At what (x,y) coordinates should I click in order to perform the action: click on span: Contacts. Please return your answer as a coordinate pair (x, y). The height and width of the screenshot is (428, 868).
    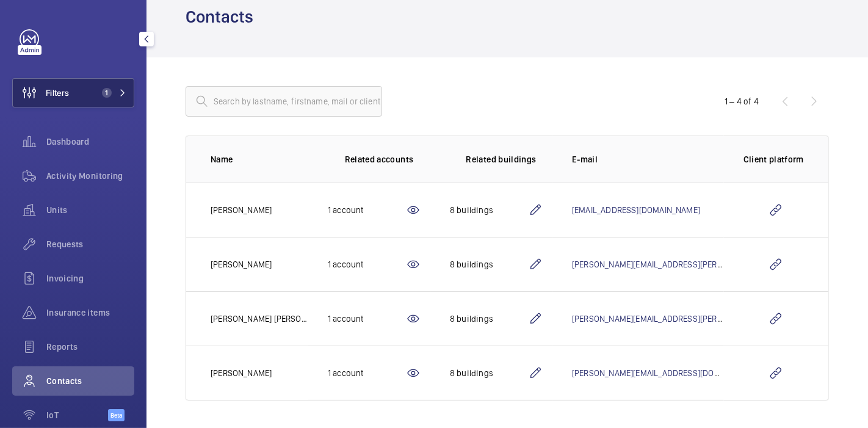
    Looking at the image, I should click on (90, 381).